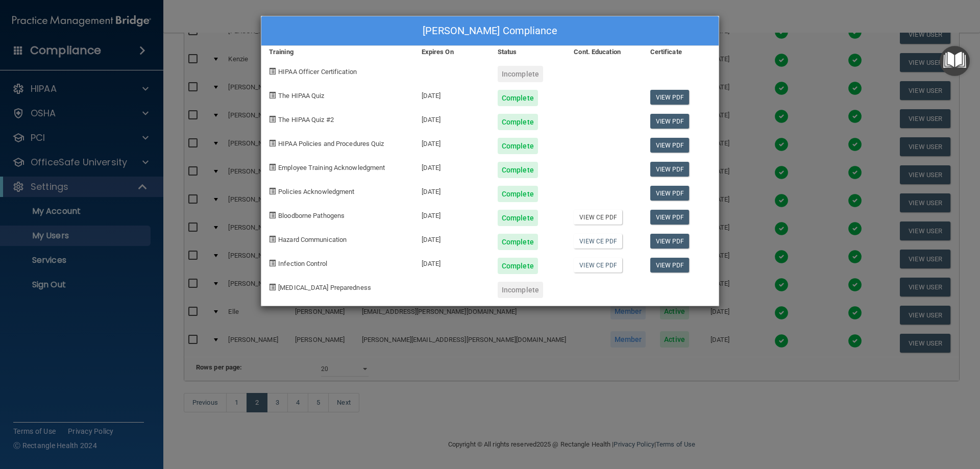 The width and height of the screenshot is (980, 469). Describe the element at coordinates (528, 52) in the screenshot. I see `div: Status` at that location.